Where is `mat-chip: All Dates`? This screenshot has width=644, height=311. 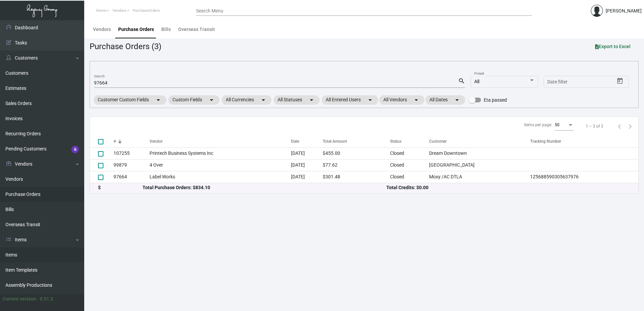
mat-chip: All Dates is located at coordinates (445, 100).